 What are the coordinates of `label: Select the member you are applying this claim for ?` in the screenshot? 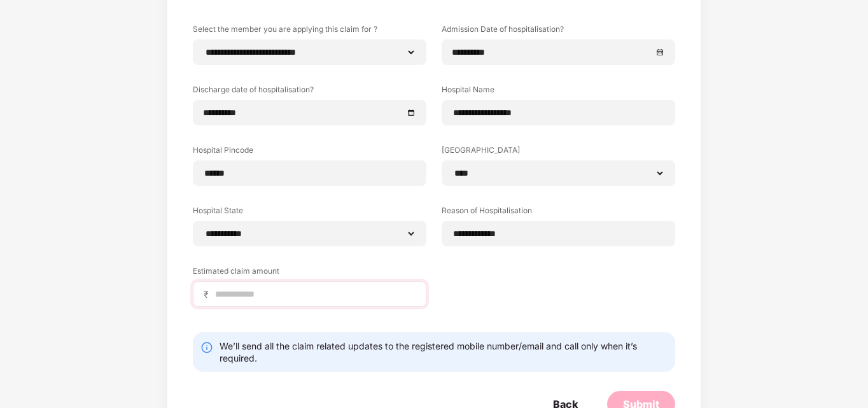 It's located at (309, 31).